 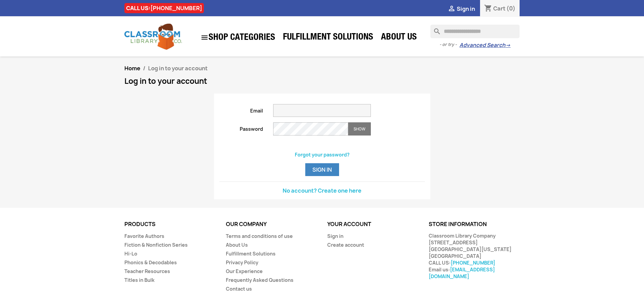 I want to click on a: Forgot your password?, so click(x=322, y=154).